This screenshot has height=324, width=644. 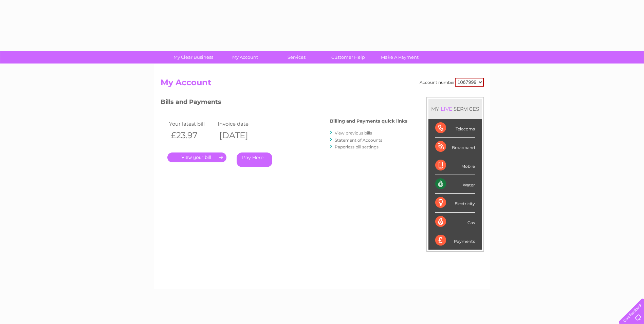 I want to click on td: Invoice date, so click(x=240, y=124).